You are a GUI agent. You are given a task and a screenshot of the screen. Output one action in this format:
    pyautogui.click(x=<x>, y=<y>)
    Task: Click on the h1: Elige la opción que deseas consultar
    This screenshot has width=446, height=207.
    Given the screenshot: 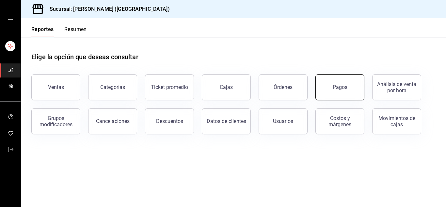 What is the action you would take?
    pyautogui.click(x=85, y=57)
    